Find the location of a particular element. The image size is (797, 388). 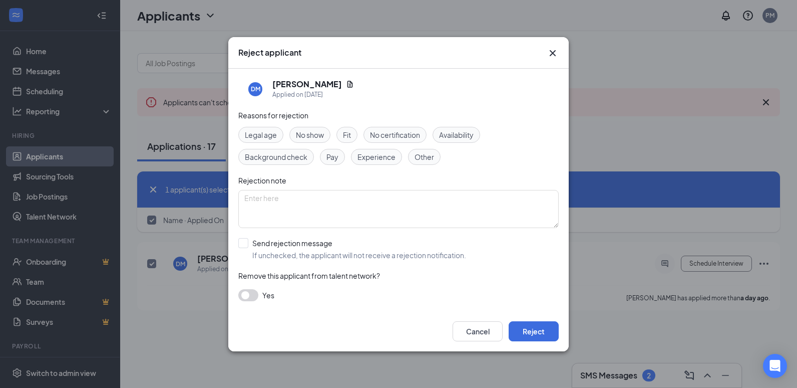

span: Availability is located at coordinates (456, 135).